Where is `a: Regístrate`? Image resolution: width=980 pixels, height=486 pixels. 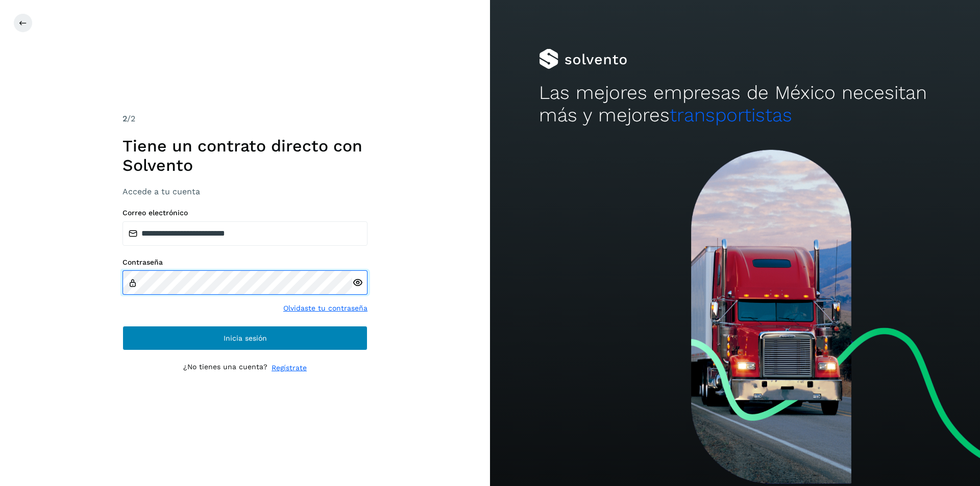 a: Regístrate is located at coordinates (288, 368).